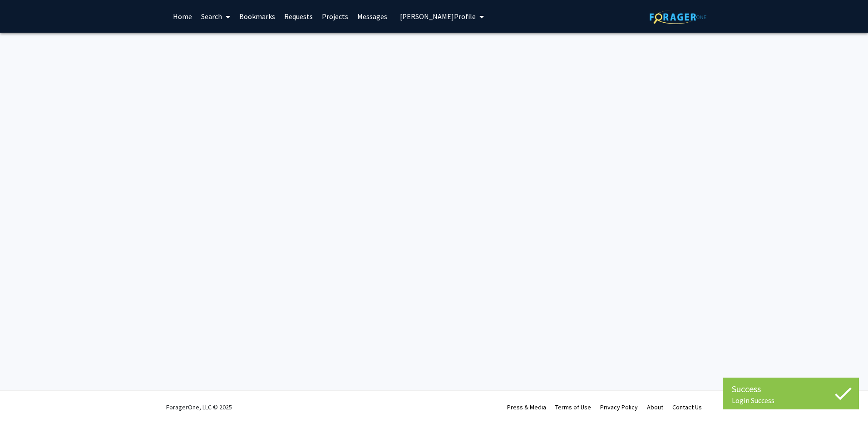 The image size is (868, 423). I want to click on a: Terms of Use, so click(573, 407).